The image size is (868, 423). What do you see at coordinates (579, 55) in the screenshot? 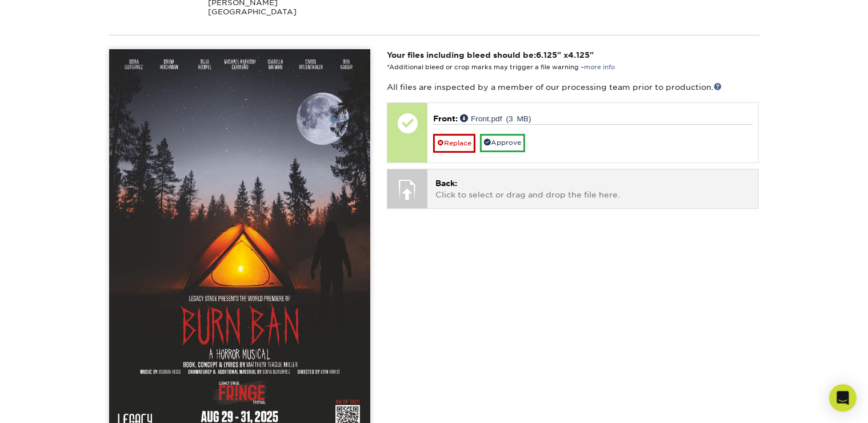
I see `span: 4.125` at bounding box center [579, 55].